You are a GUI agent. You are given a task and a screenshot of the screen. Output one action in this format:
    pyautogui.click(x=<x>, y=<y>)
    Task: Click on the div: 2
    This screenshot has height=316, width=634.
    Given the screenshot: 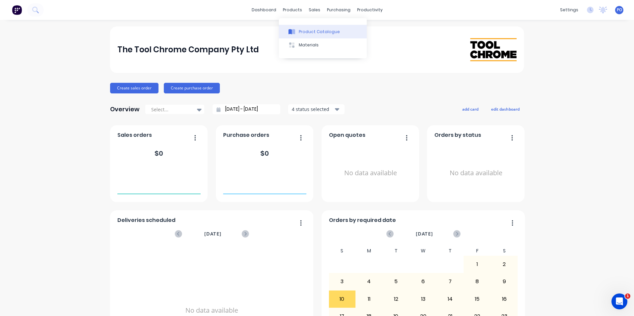 What is the action you would take?
    pyautogui.click(x=504, y=265)
    